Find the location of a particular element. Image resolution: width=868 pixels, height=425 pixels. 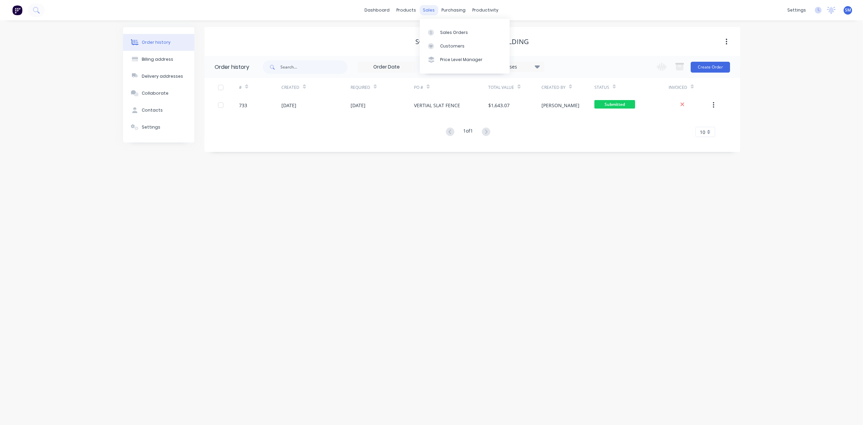

div: Sales Orders is located at coordinates (454, 33).